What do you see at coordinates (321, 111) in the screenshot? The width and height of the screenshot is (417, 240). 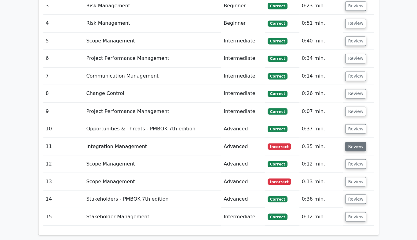 I see `td: 0:07 min.` at bounding box center [321, 111].